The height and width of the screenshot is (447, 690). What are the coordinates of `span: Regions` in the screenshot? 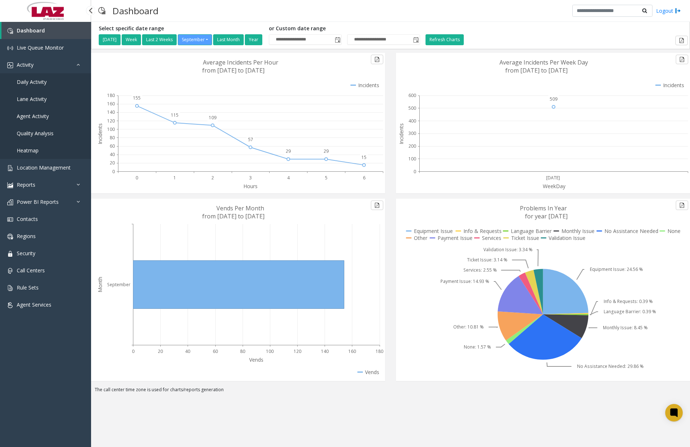 It's located at (26, 236).